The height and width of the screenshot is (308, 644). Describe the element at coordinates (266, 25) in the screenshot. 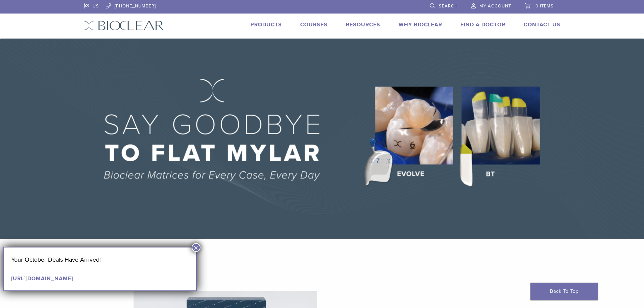

I see `a: Products` at that location.